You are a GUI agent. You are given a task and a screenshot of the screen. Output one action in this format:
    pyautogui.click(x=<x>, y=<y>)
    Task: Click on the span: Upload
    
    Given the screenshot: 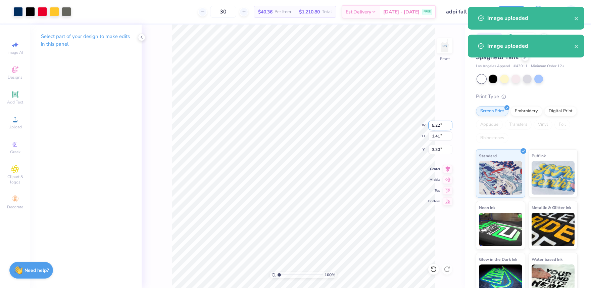 What is the action you would take?
    pyautogui.click(x=15, y=127)
    